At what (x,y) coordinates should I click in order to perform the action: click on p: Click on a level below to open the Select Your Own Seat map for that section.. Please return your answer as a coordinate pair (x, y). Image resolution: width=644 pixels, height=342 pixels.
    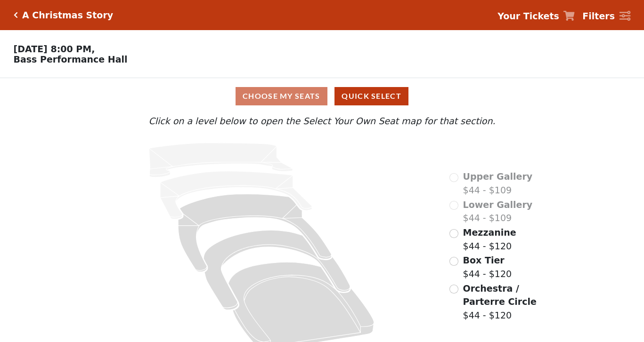
    Looking at the image, I should click on (322, 121).